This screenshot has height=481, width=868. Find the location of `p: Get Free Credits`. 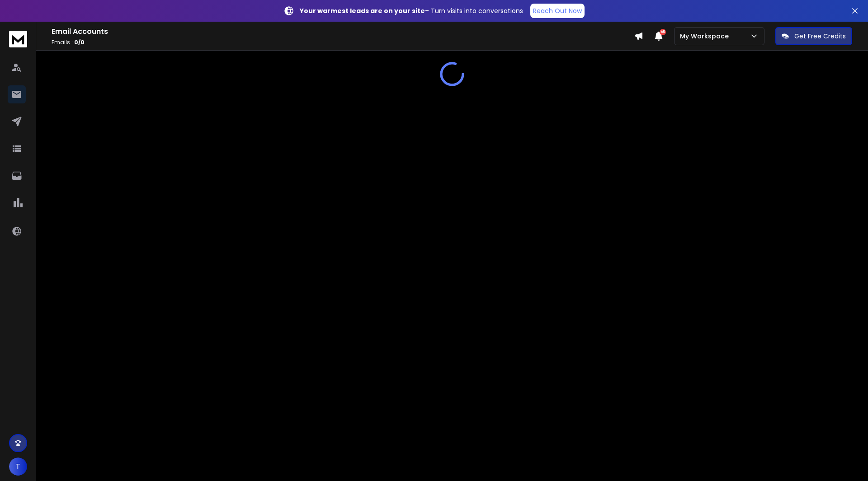

p: Get Free Credits is located at coordinates (820, 36).